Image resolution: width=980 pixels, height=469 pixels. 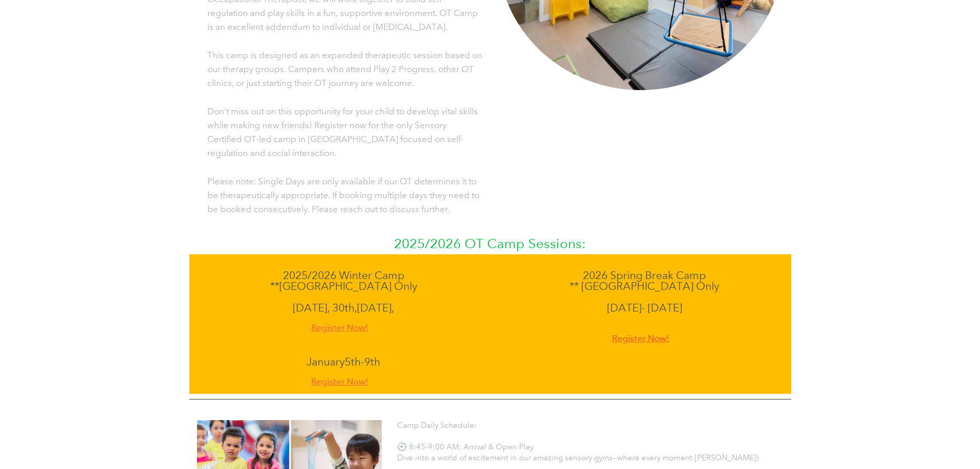 What do you see at coordinates (437, 425) in the screenshot?
I see `span: Camp Daily Schedule:` at bounding box center [437, 425].